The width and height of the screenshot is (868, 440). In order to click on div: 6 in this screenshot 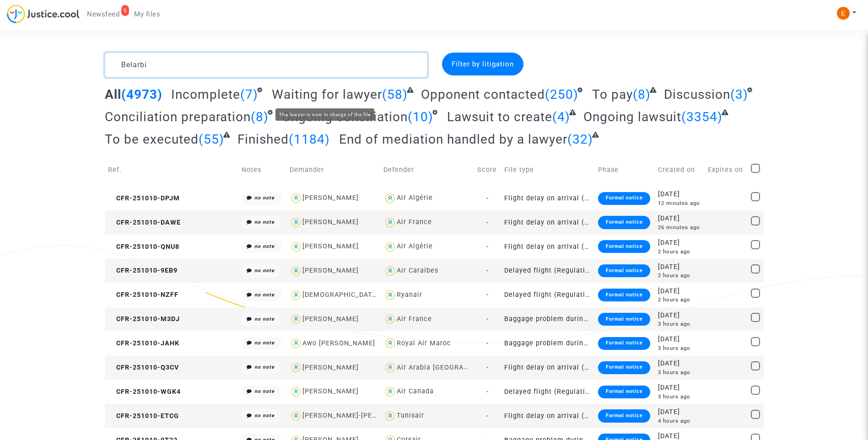, I will do `click(125, 11)`.